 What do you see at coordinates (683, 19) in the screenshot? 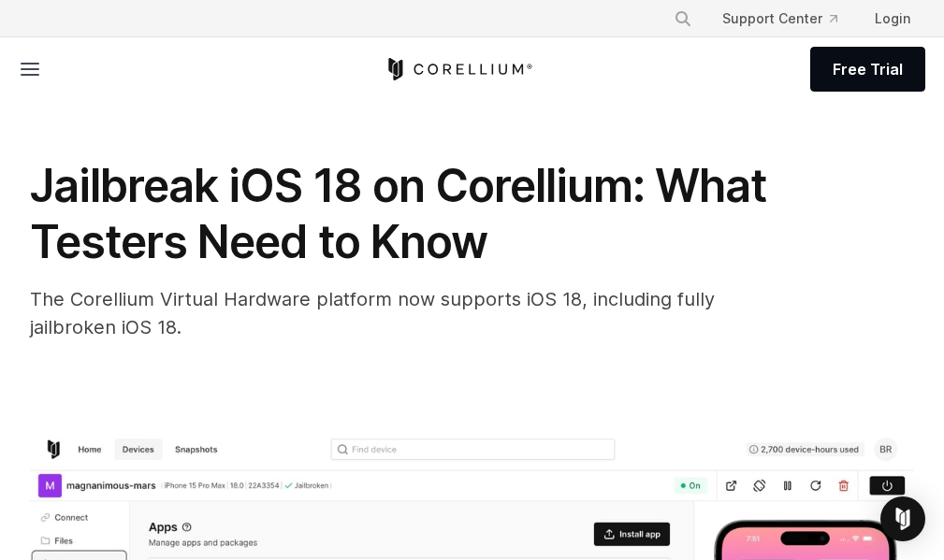
I see `button: Search` at bounding box center [683, 19].